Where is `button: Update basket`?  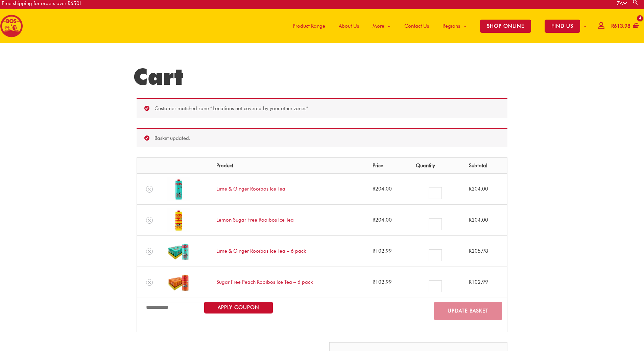
button: Update basket is located at coordinates (468, 311).